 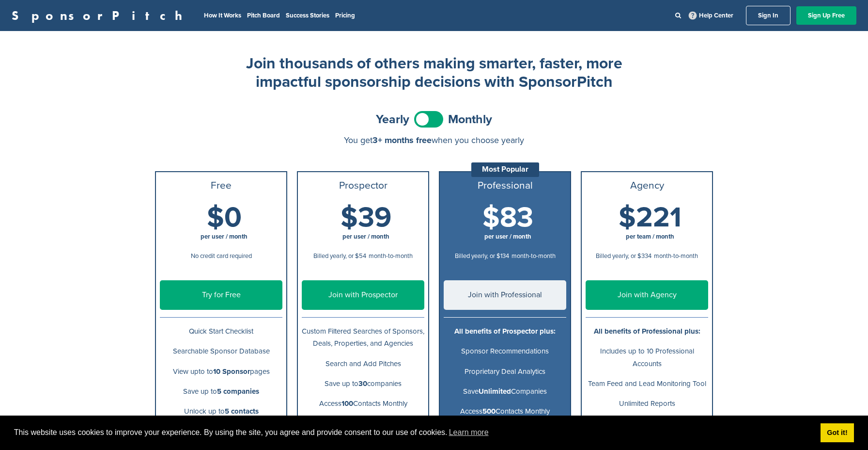 What do you see at coordinates (768, 16) in the screenshot?
I see `a: Sign In` at bounding box center [768, 16].